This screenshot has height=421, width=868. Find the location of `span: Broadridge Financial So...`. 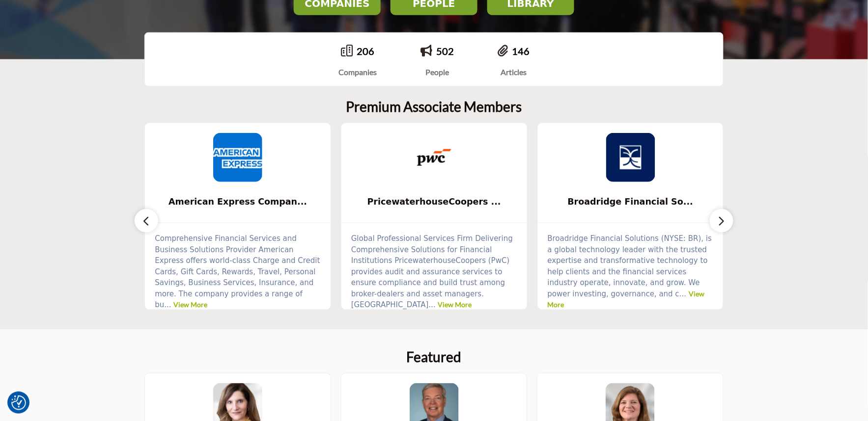

span: Broadridge Financial So... is located at coordinates (631, 202).